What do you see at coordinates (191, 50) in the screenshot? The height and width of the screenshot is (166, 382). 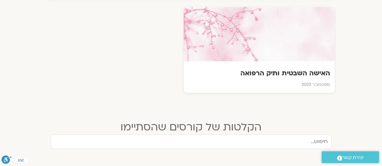 I see `a: האישה השבטית ותיק הרפואהספטמבר 2025` at bounding box center [191, 50].